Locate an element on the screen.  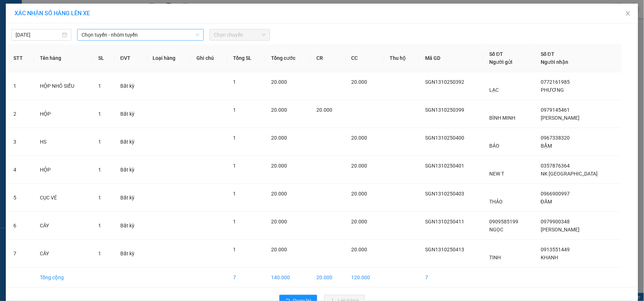
span: 0979900348 is located at coordinates (556, 221).